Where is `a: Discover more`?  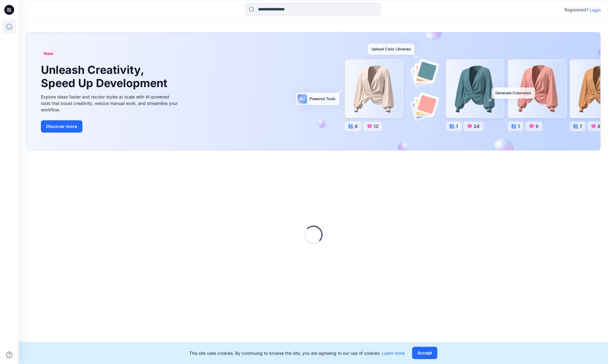 a: Discover more is located at coordinates (110, 127).